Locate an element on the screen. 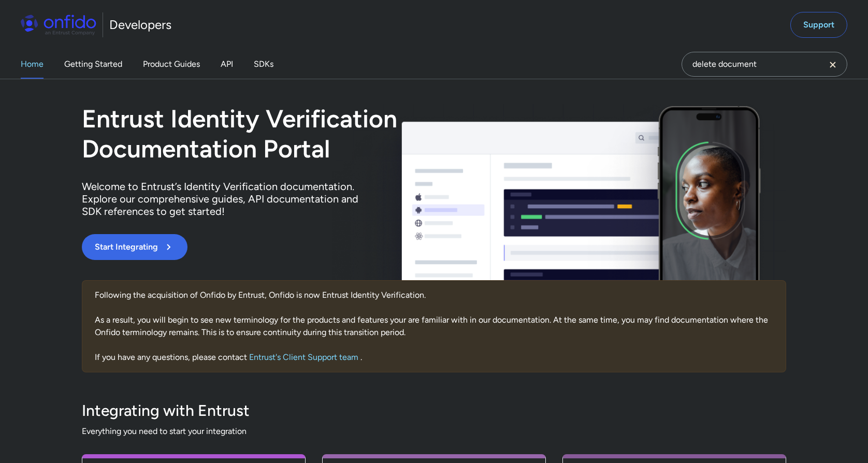 The image size is (868, 463). p: Welcome to Entrust’s Identity Verification documentation. Explore our comprehensive guides, API d... is located at coordinates (227, 198).